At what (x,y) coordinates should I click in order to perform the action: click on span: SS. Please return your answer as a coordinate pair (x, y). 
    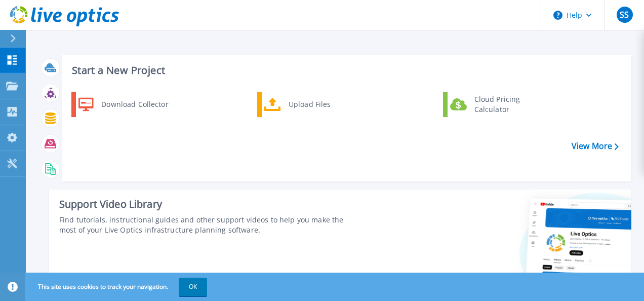
    Looking at the image, I should click on (625, 15).